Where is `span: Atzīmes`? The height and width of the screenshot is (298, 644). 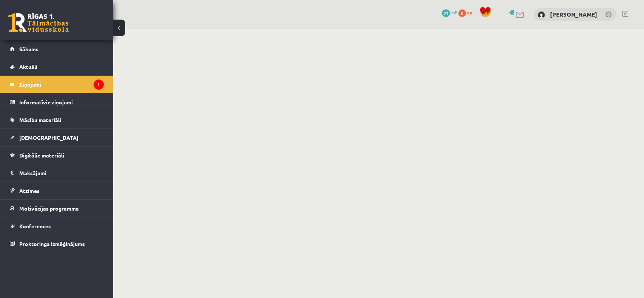 span: Atzīmes is located at coordinates (29, 191).